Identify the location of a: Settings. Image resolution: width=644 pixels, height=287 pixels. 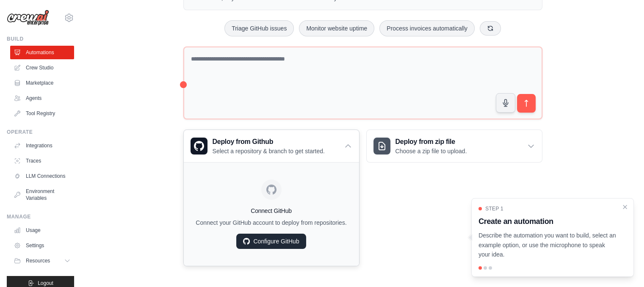
(42, 245).